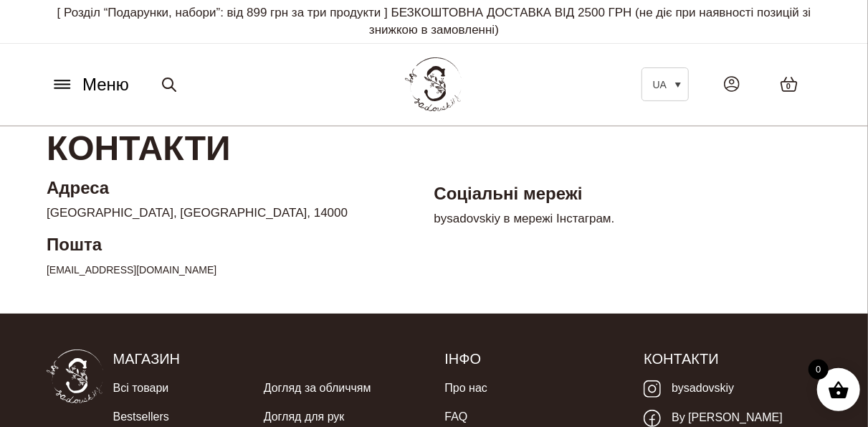 The height and width of the screenshot is (427, 868). I want to click on button: Меню, so click(90, 85).